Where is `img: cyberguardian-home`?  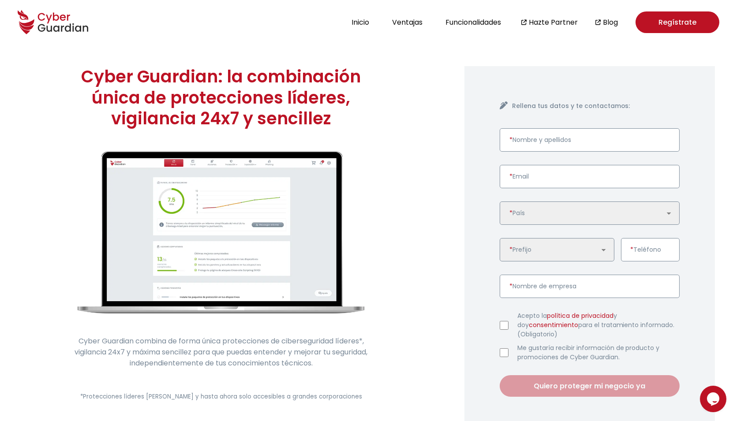
img: cyberguardian-home is located at coordinates (221, 232).